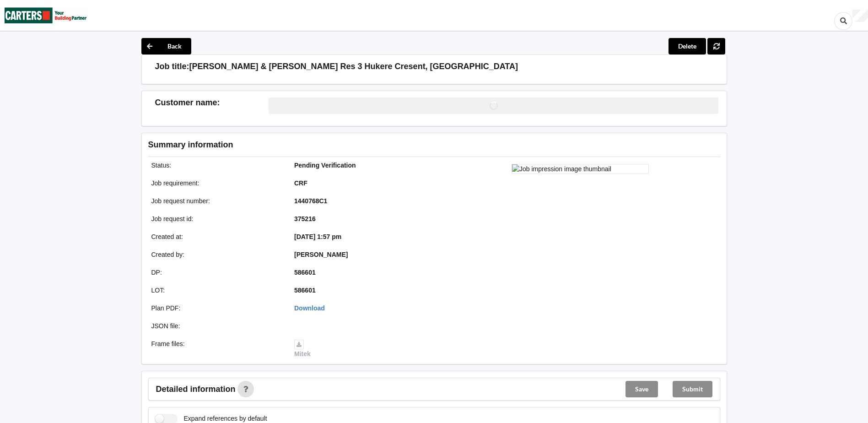 This screenshot has height=423, width=868. I want to click on h3: Job title:, so click(172, 66).